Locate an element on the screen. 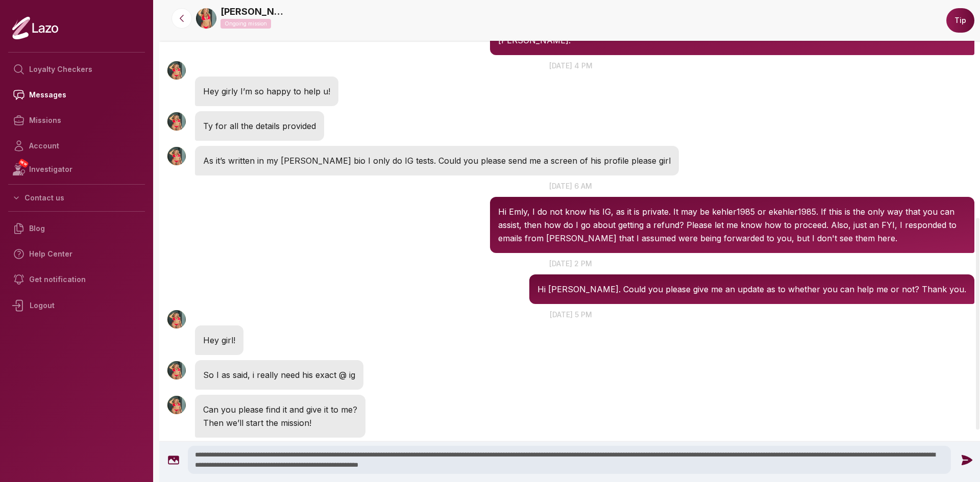 This screenshot has width=980, height=482. a: Get notification is located at coordinates (77, 279).